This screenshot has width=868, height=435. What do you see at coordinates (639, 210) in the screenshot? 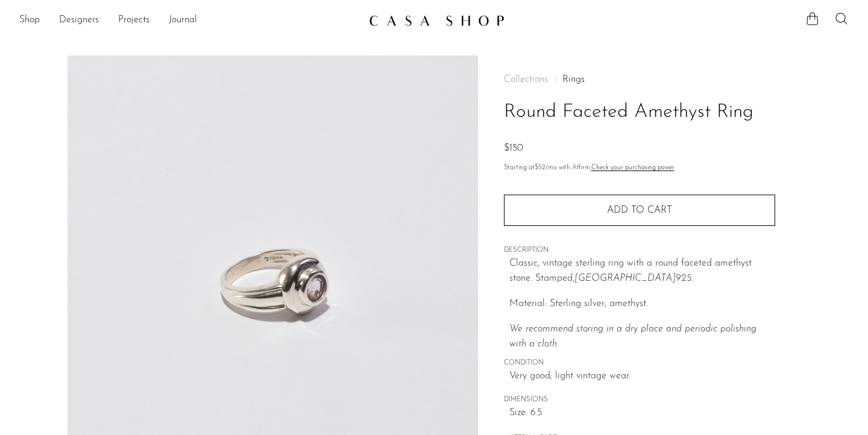
I see `button: Add to cart` at bounding box center [639, 210].